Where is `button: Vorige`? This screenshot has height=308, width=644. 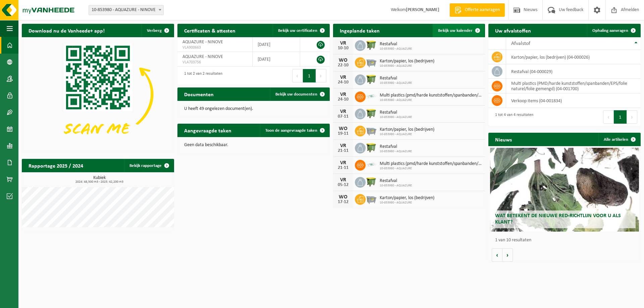 button: Vorige is located at coordinates (497, 255).